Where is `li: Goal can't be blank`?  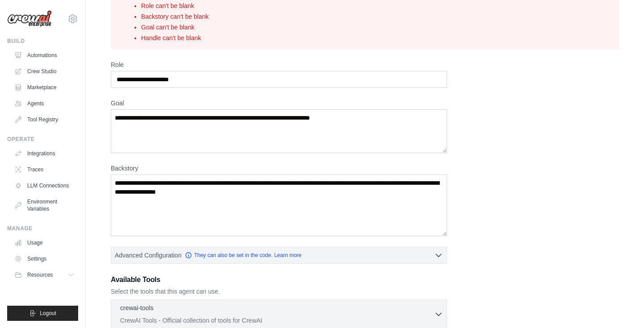 li: Goal can't be blank is located at coordinates (199, 27).